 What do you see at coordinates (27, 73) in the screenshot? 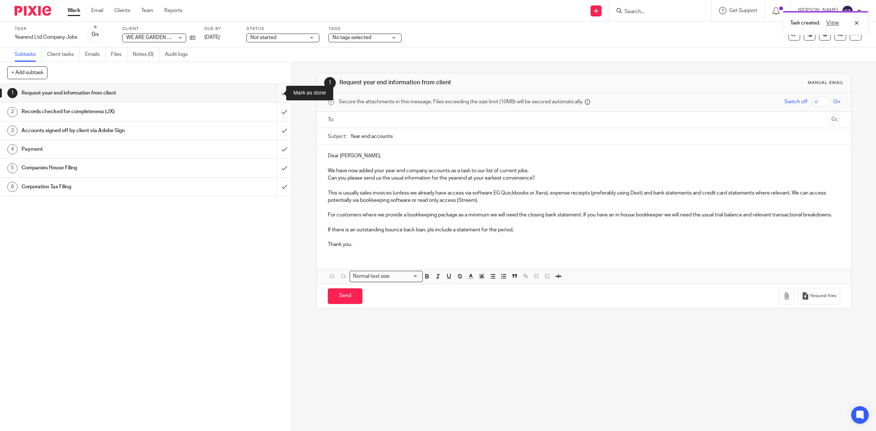
I see `button: + Add subtask` at bounding box center [27, 73].